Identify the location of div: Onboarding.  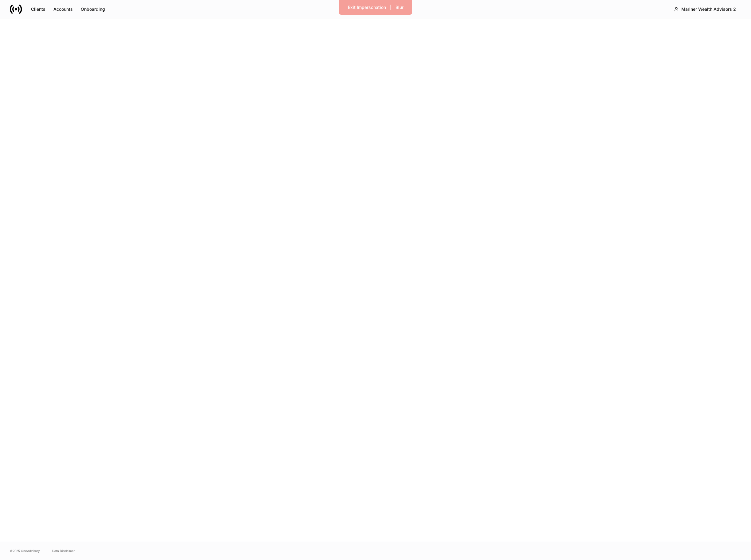
(92, 9).